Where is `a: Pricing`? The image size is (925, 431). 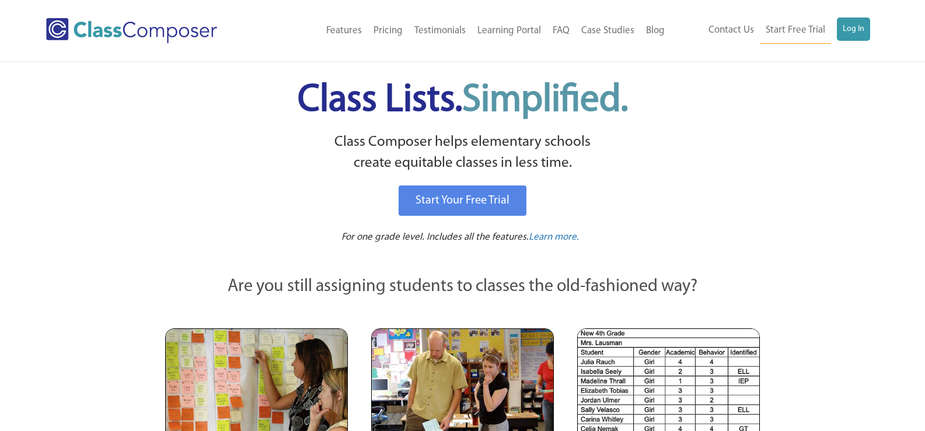 a: Pricing is located at coordinates (388, 31).